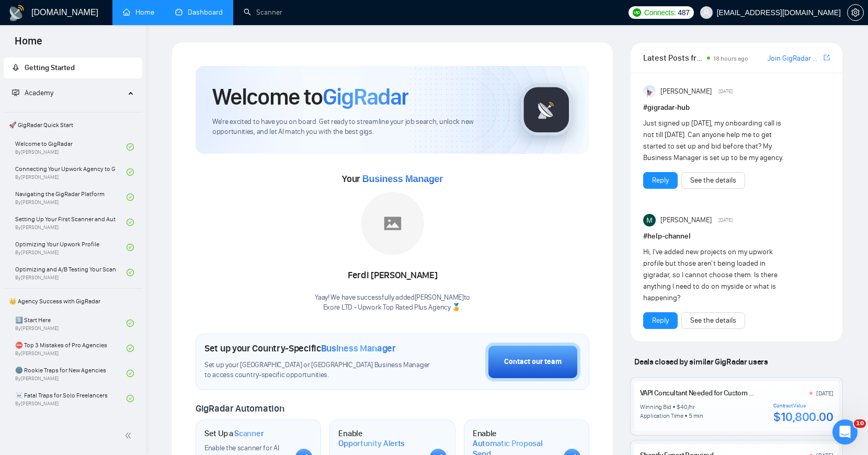 The image size is (868, 455). Describe the element at coordinates (50, 67) in the screenshot. I see `span: Getting Started` at that location.